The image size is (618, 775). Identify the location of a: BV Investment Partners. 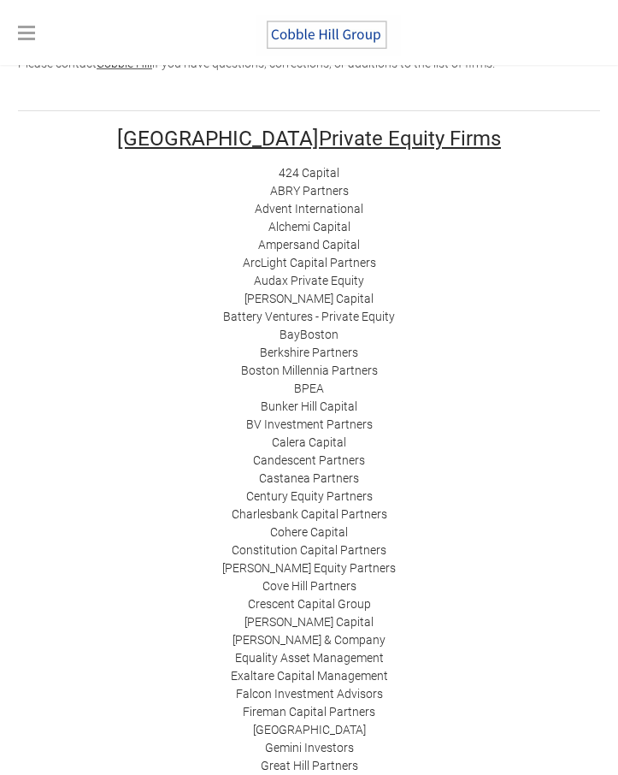
(310, 424).